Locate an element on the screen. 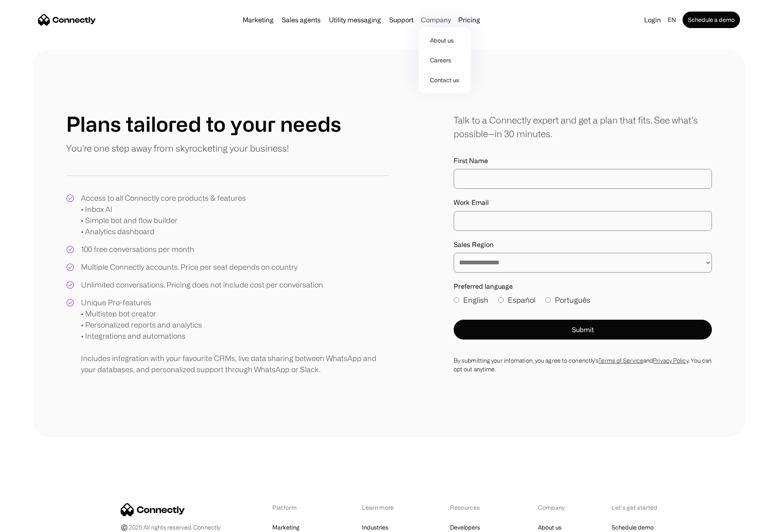 The width and height of the screenshot is (778, 532). label: Preferred language is located at coordinates (583, 286).